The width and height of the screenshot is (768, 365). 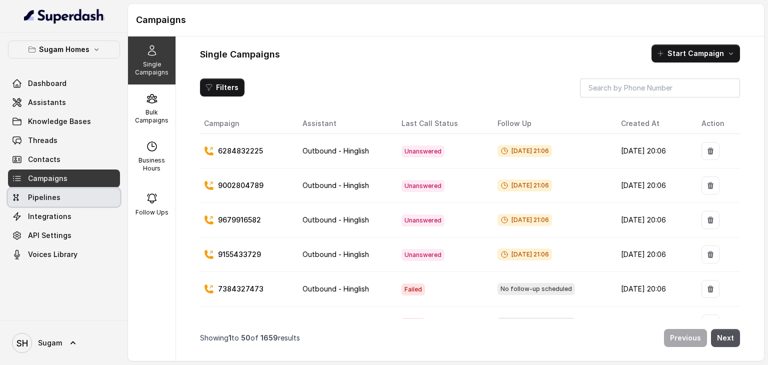 What do you see at coordinates (240, 324) in the screenshot?
I see `p: 9123879845` at bounding box center [240, 324].